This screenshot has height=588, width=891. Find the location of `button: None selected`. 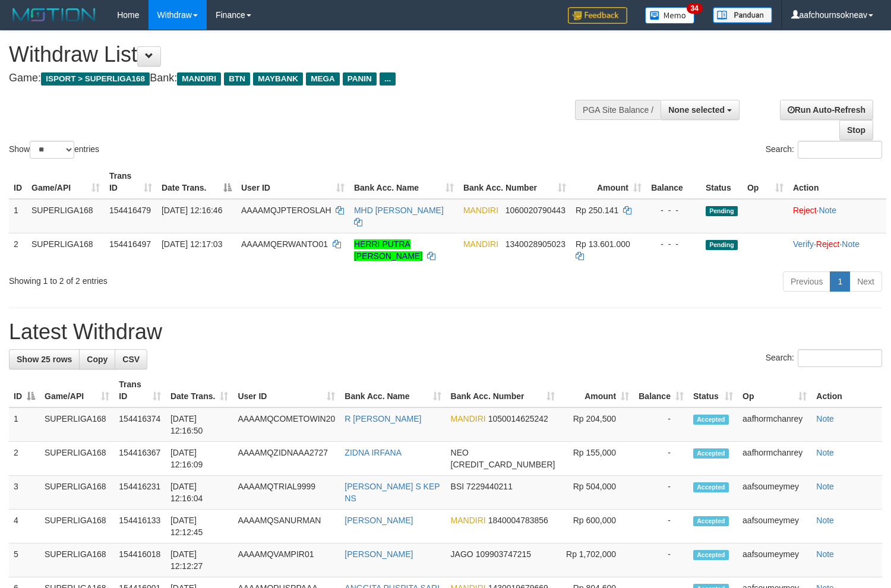

button: None selected is located at coordinates (700, 110).